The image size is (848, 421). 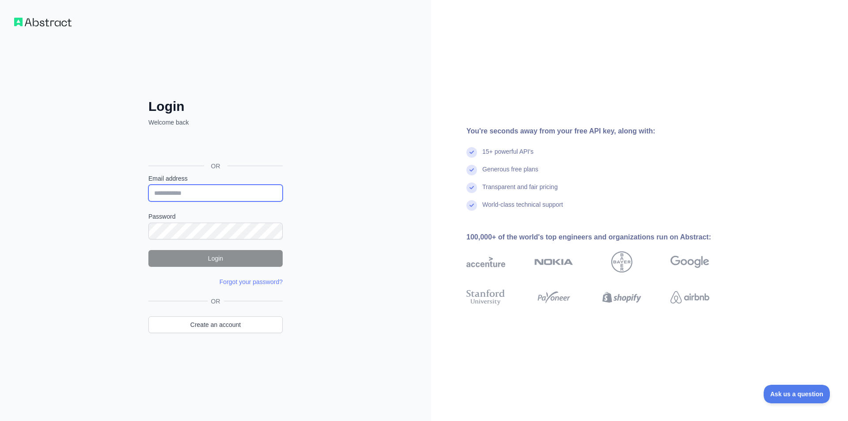 What do you see at coordinates (215, 258) in the screenshot?
I see `button: Login` at bounding box center [215, 258].